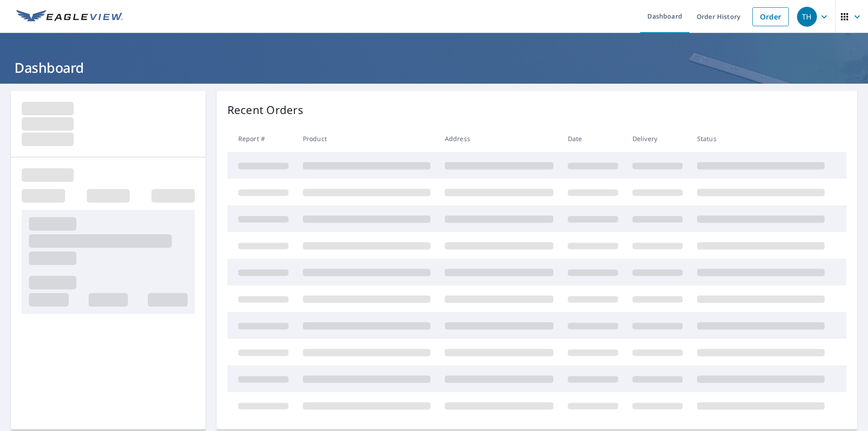  What do you see at coordinates (262, 138) in the screenshot?
I see `th: Report #` at bounding box center [262, 138].